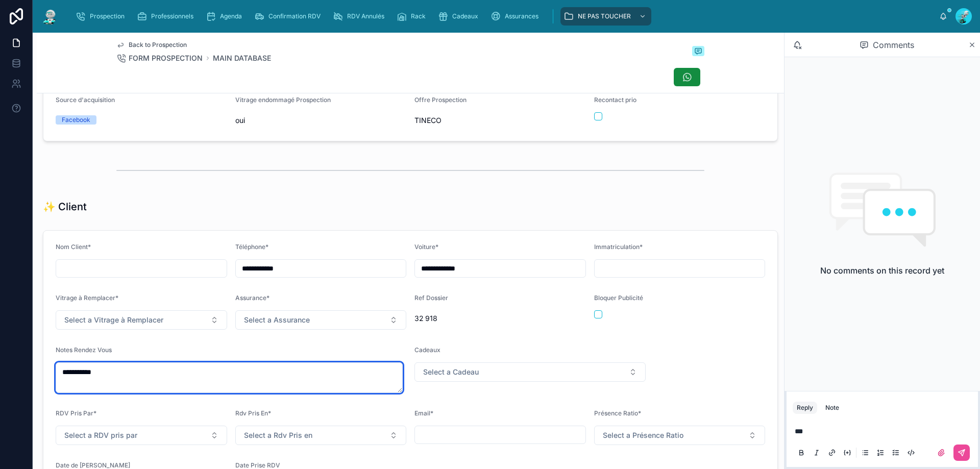 The image size is (980, 469). Describe the element at coordinates (76, 413) in the screenshot. I see `span: RDV Pris Par*` at that location.